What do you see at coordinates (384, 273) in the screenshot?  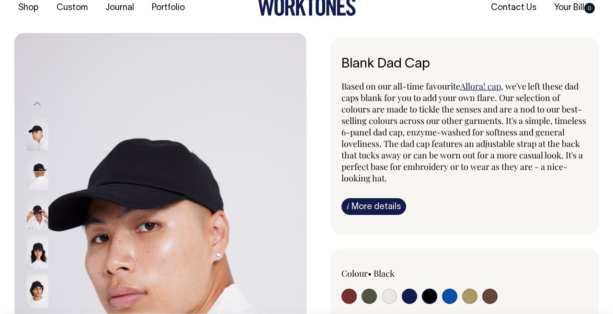 I see `label: Black` at bounding box center [384, 273].